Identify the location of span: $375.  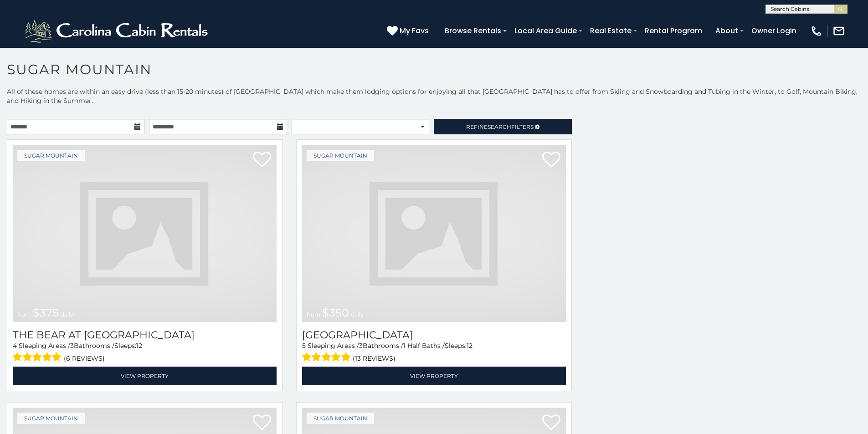
(46, 313).